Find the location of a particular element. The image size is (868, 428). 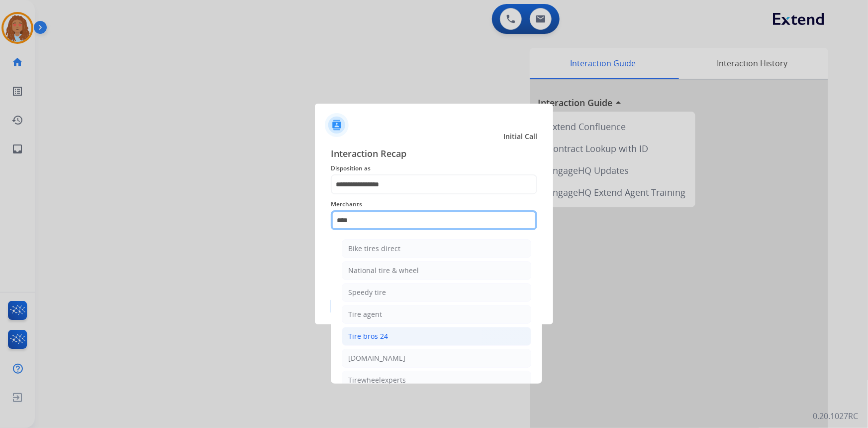

img: contactIcon is located at coordinates (337, 125).